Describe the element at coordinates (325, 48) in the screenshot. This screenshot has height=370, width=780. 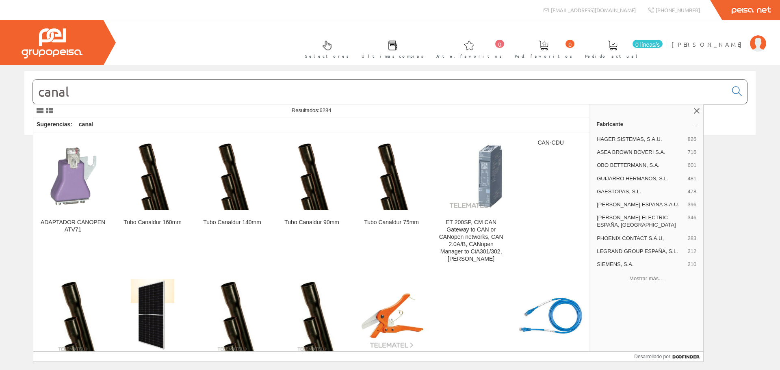
I see `a: Selectores` at that location.